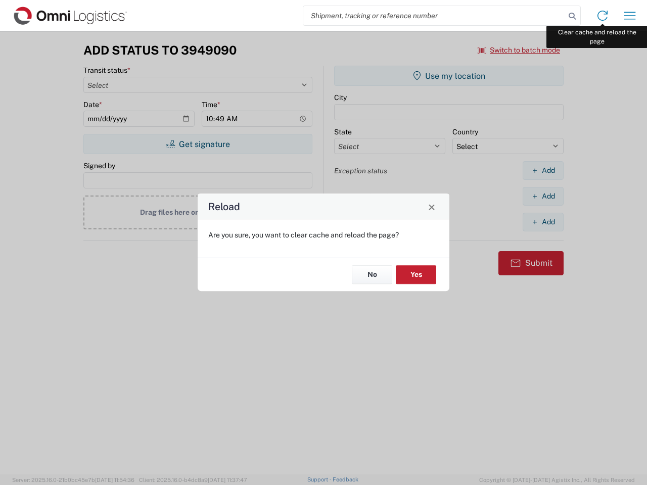 The height and width of the screenshot is (485, 647). I want to click on input: Shipment, tracking or reference number, so click(434, 16).